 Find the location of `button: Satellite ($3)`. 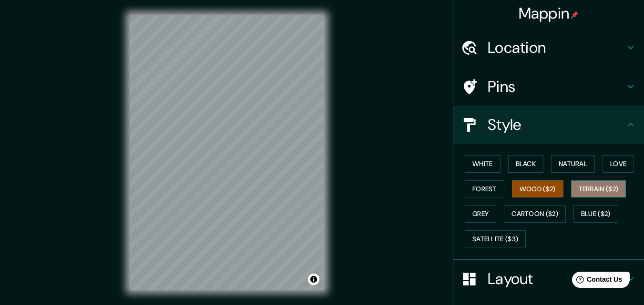

button: Satellite ($3) is located at coordinates (496, 239).